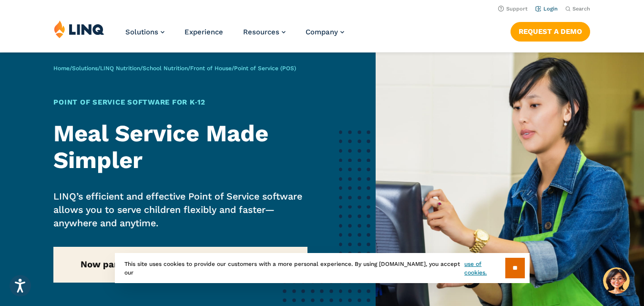  I want to click on a: LINQ Nutrition, so click(120, 68).